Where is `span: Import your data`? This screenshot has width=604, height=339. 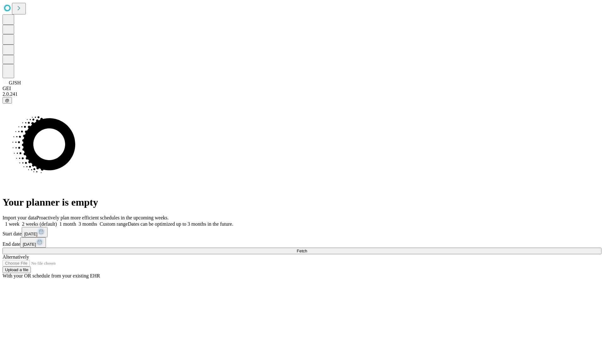
span: Import your data is located at coordinates (19, 218).